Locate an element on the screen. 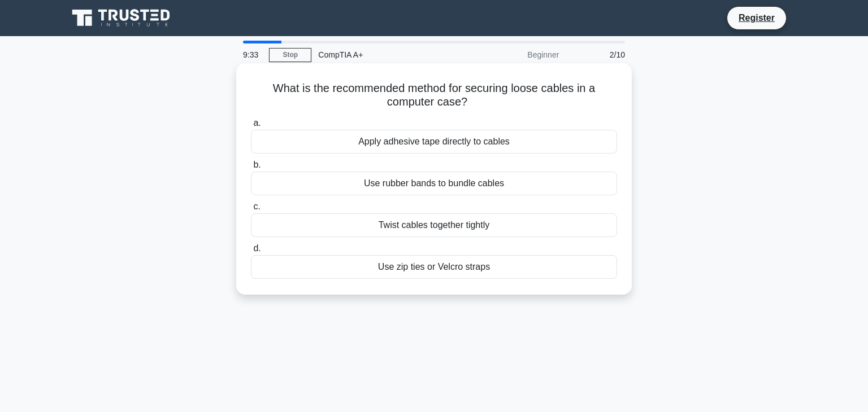  div: 9:33 is located at coordinates (253, 55).